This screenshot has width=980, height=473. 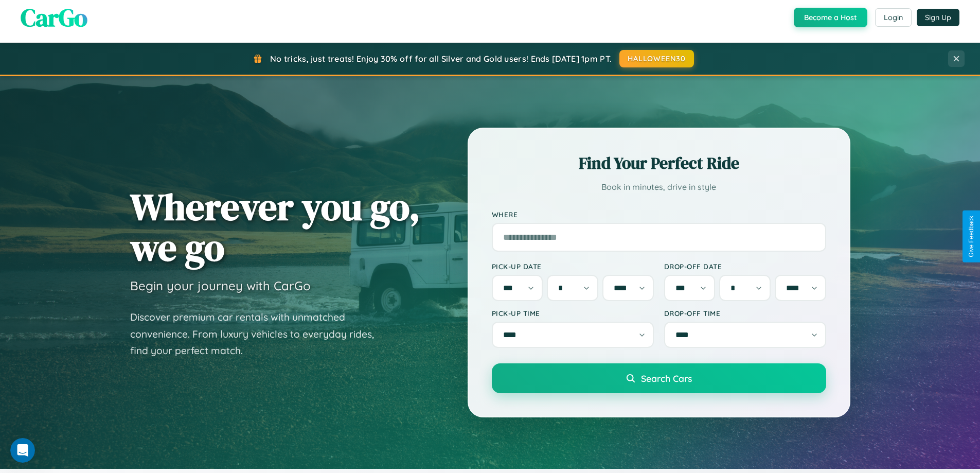 What do you see at coordinates (892, 17) in the screenshot?
I see `button: Login` at bounding box center [892, 17].